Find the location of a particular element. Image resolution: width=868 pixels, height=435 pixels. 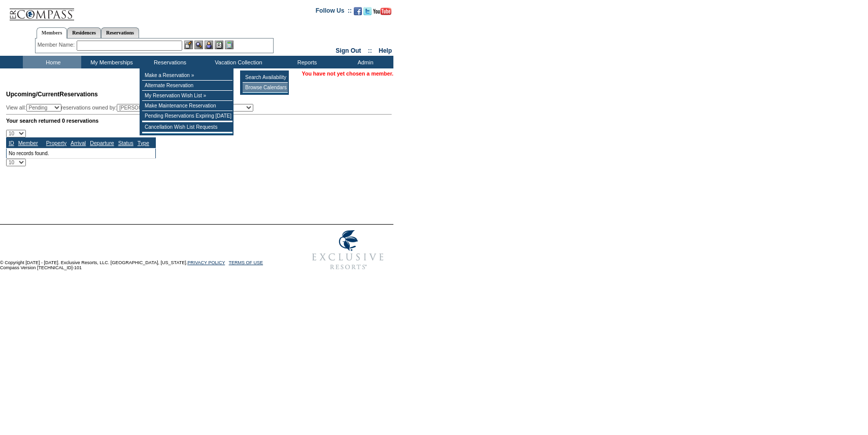

a: Become our fan on Facebook is located at coordinates (358, 13).